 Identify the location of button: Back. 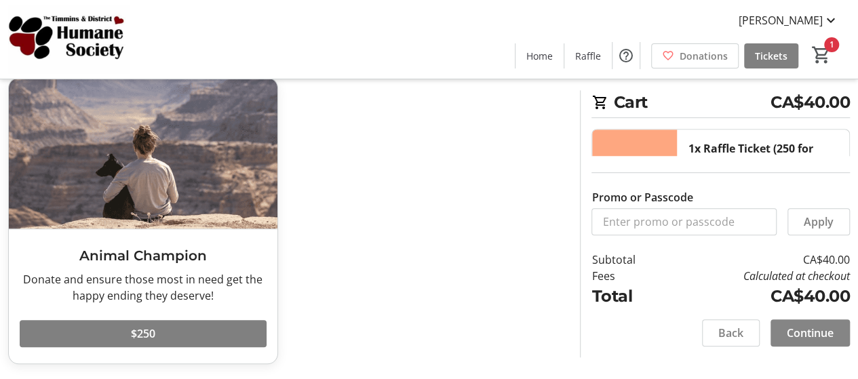
(731, 333).